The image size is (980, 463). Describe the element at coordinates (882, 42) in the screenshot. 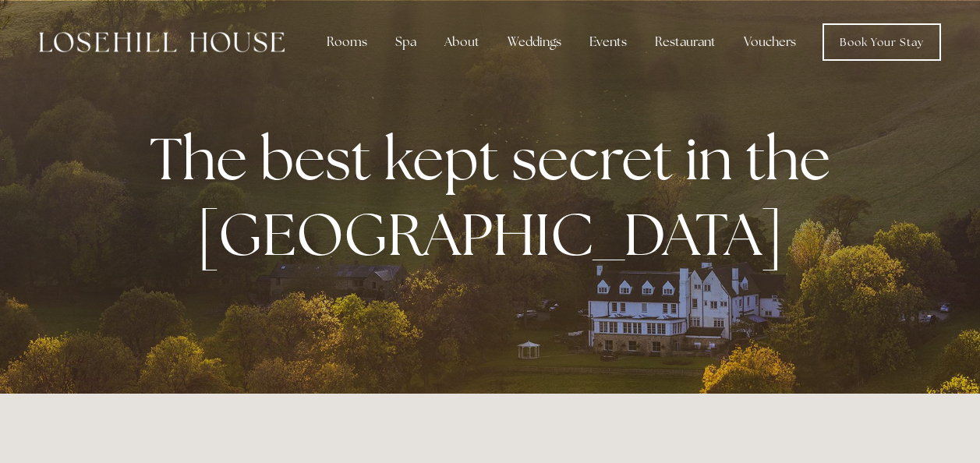

I see `a: Book Your Stay` at that location.